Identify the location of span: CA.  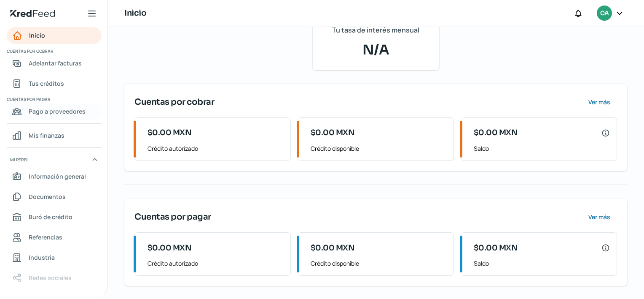
(604, 14).